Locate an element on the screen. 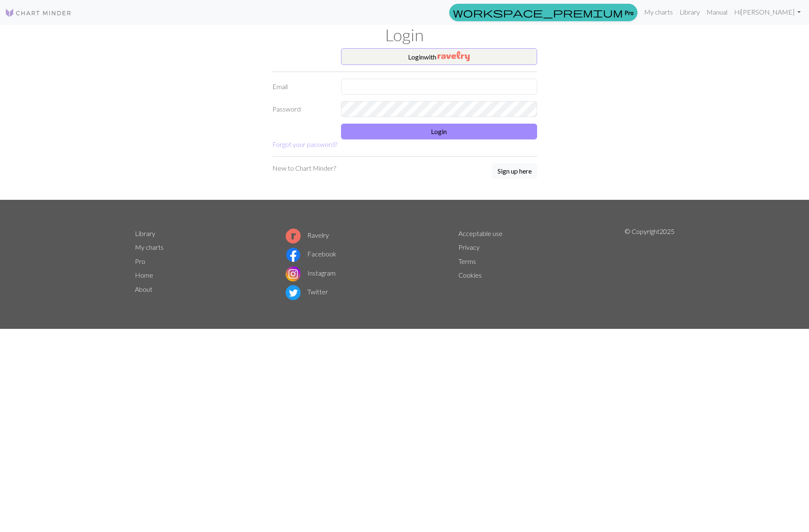  a: About is located at coordinates (144, 289).